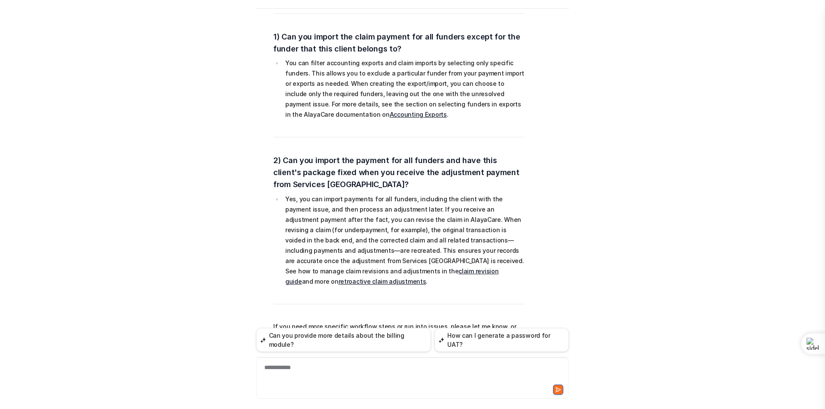 The image size is (825, 409). What do you see at coordinates (399, 332) in the screenshot?
I see `p: If you need more specific workflow steps or run into issues, please let me know, or you can email...` at bounding box center [399, 332].